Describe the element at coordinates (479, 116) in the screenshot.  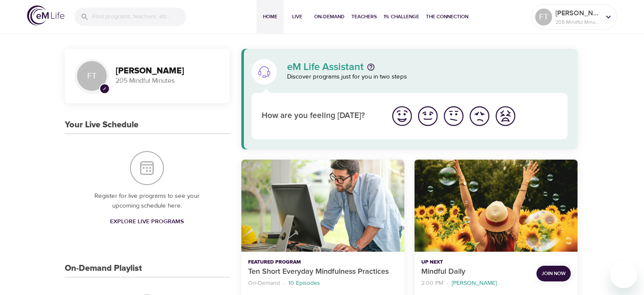
I see `button: I'm feeling bad` at that location.